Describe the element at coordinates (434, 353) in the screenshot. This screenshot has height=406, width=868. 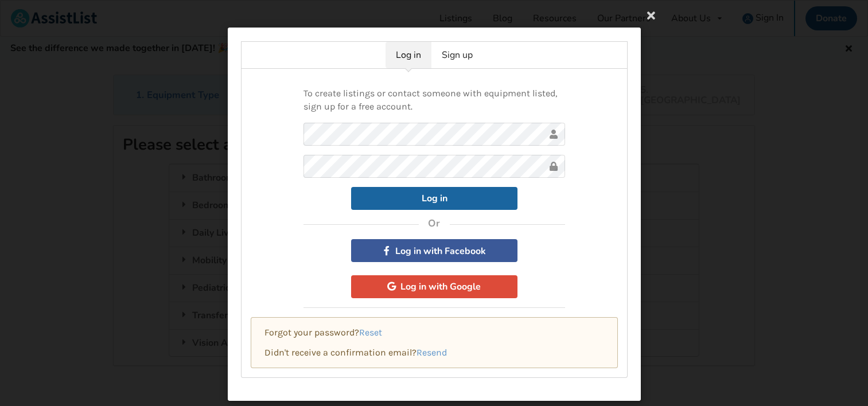
I see `p: Didn't receive a confirmation email?` at that location.